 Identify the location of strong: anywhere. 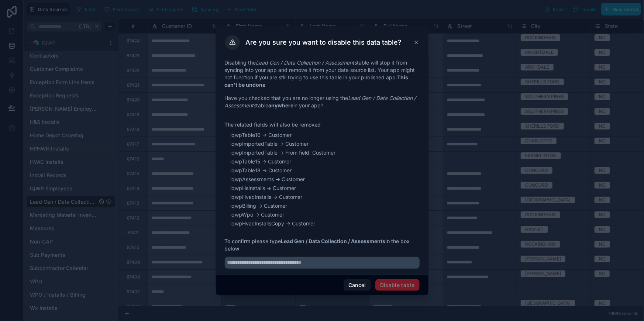
(281, 105).